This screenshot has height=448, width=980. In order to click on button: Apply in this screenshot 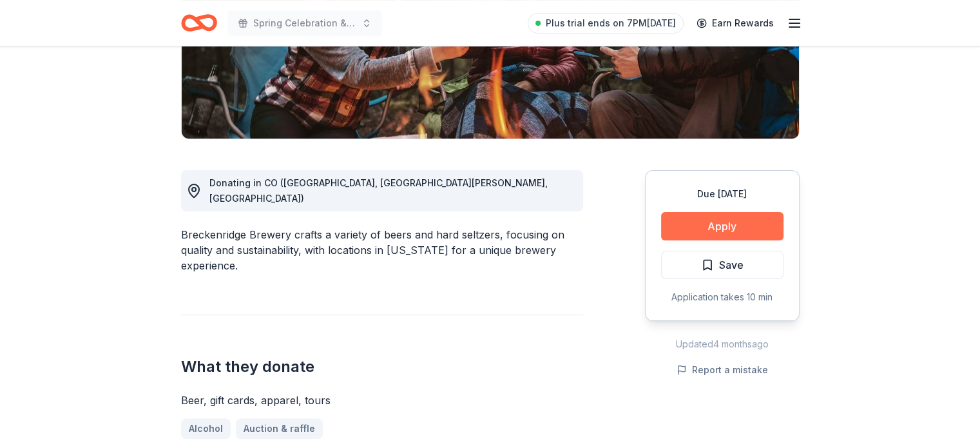, I will do `click(722, 226)`.